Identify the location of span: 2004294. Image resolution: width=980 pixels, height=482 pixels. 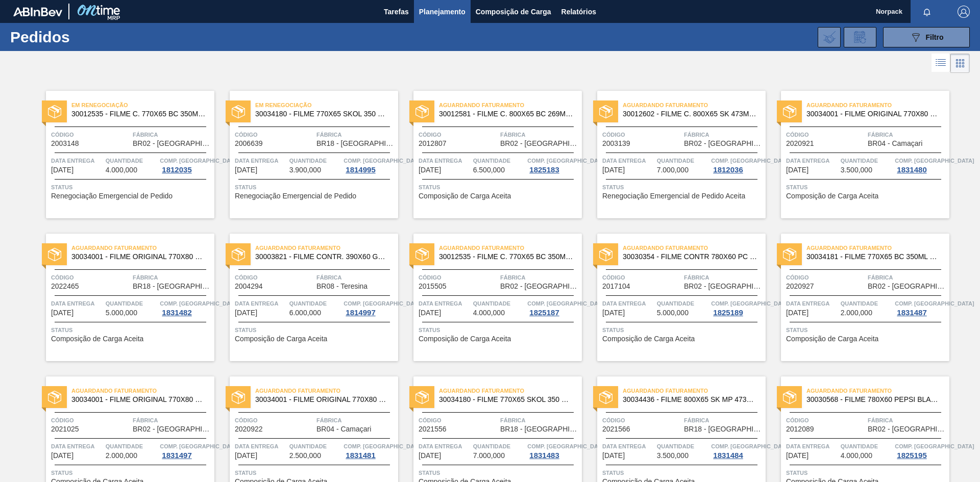
(248, 286).